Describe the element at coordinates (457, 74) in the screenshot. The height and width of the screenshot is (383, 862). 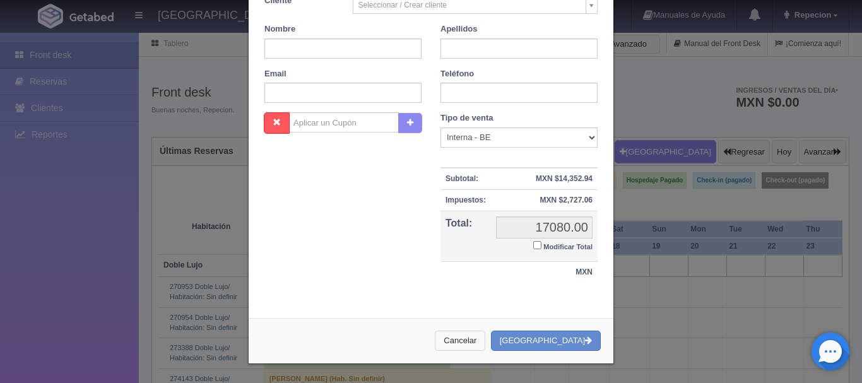
I see `label: Teléfono` at that location.